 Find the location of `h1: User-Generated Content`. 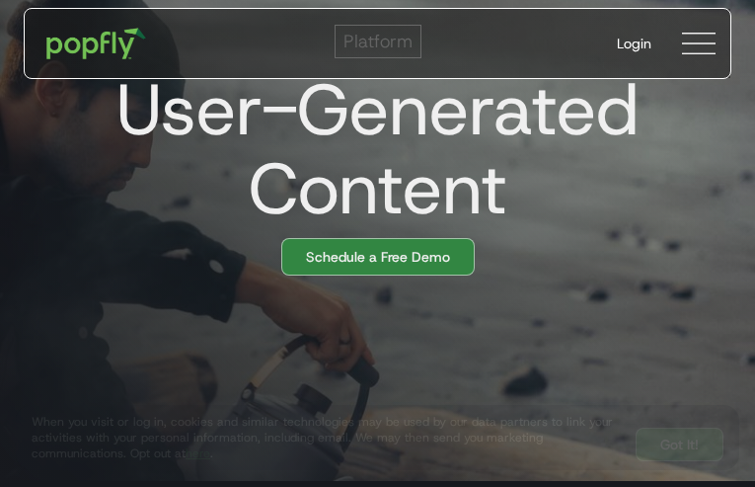

h1: User-Generated Content is located at coordinates (369, 149).